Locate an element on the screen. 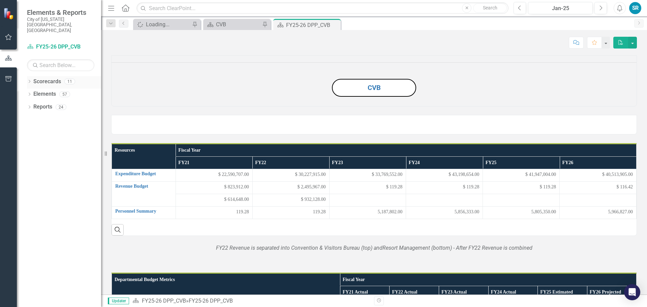  span: $ 41,947,004.00 is located at coordinates (540, 174).